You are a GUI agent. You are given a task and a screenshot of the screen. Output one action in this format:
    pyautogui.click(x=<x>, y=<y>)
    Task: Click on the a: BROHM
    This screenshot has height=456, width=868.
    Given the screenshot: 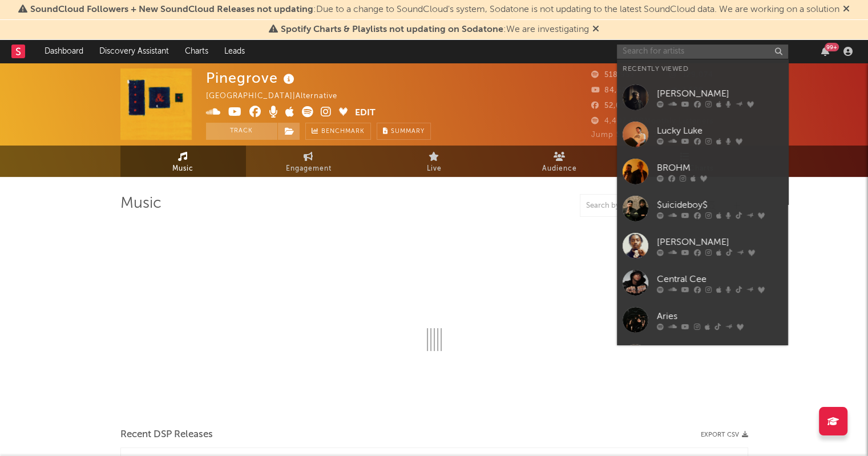 What is the action you would take?
    pyautogui.click(x=702, y=171)
    